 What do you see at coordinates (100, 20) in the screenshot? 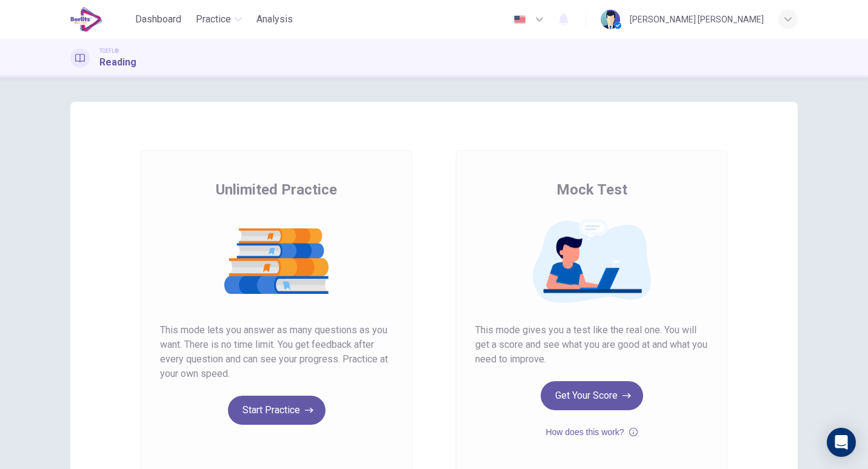
I see `a: EduSynch logo` at bounding box center [100, 20].